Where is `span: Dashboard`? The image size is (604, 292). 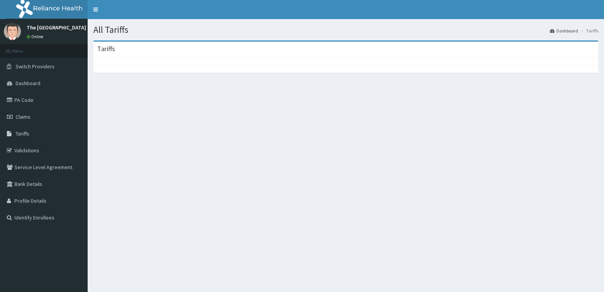
span: Dashboard is located at coordinates (28, 83).